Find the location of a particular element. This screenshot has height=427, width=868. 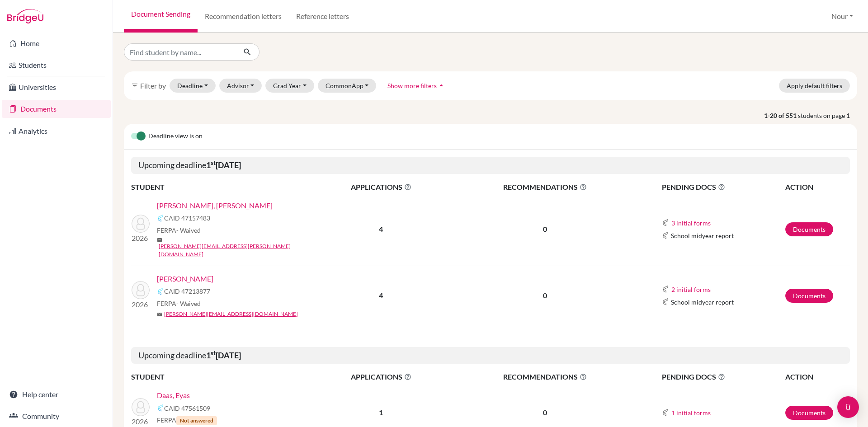

div: Open Intercom Messenger is located at coordinates (848, 407).